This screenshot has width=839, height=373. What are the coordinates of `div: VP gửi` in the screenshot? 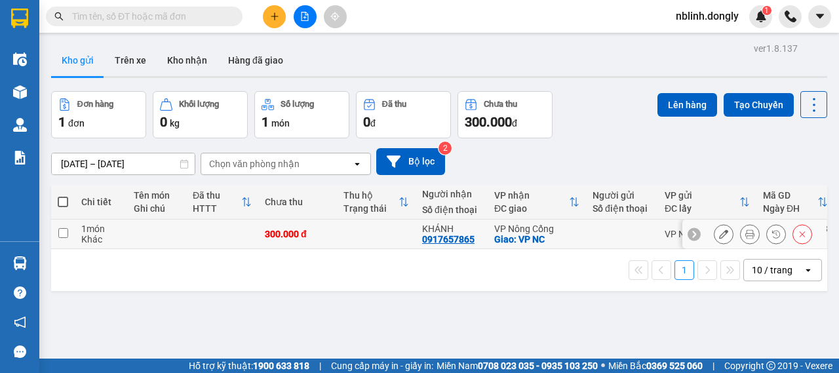 It's located at (702, 195).